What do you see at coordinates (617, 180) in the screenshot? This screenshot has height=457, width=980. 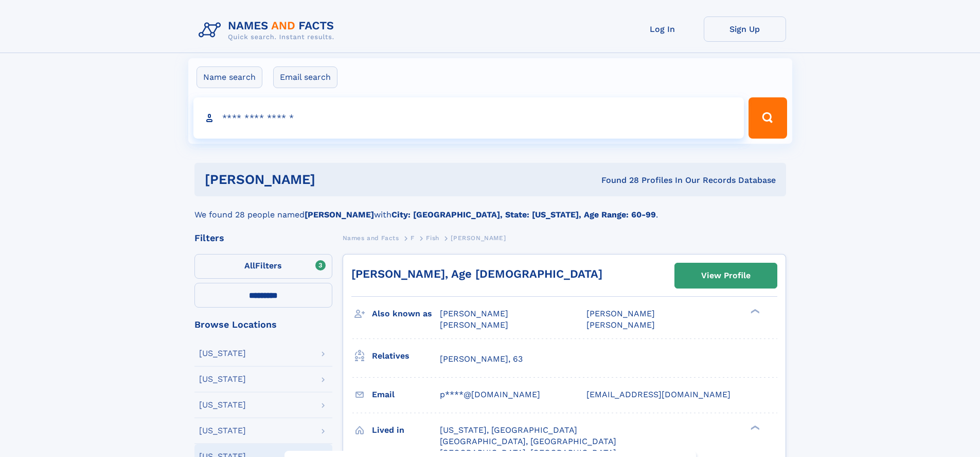 I see `div: Found 28 Profiles In Our Records Database` at bounding box center [617, 180].